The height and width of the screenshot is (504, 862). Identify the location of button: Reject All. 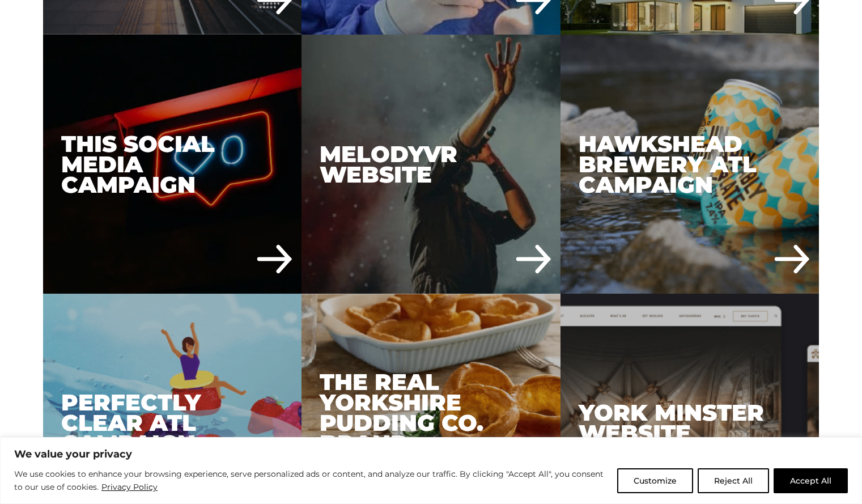
(733, 481).